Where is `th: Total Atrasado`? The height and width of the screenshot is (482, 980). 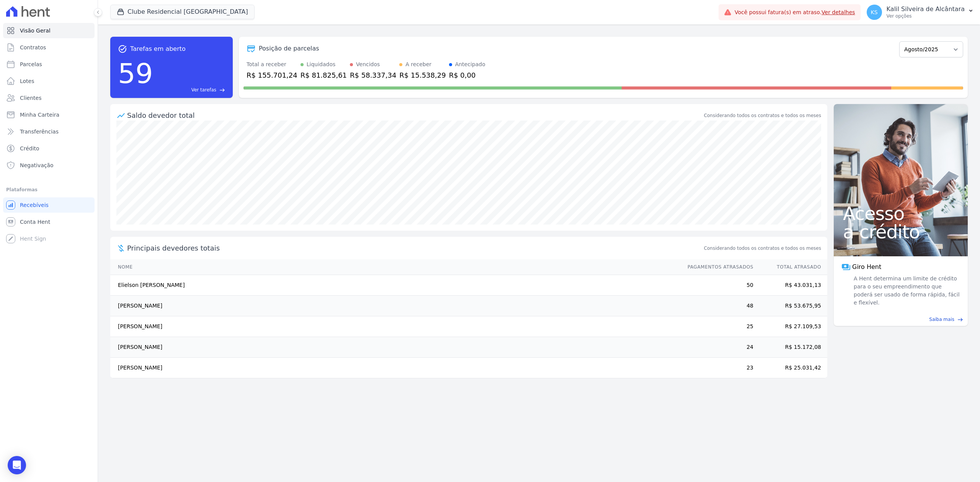
th: Total Atrasado is located at coordinates (790, 267).